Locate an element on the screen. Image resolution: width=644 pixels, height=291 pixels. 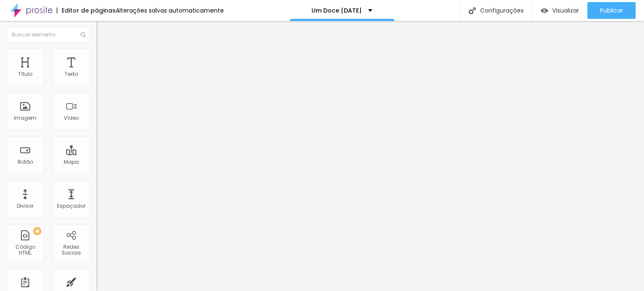
button: Publicar is located at coordinates (611, 11).